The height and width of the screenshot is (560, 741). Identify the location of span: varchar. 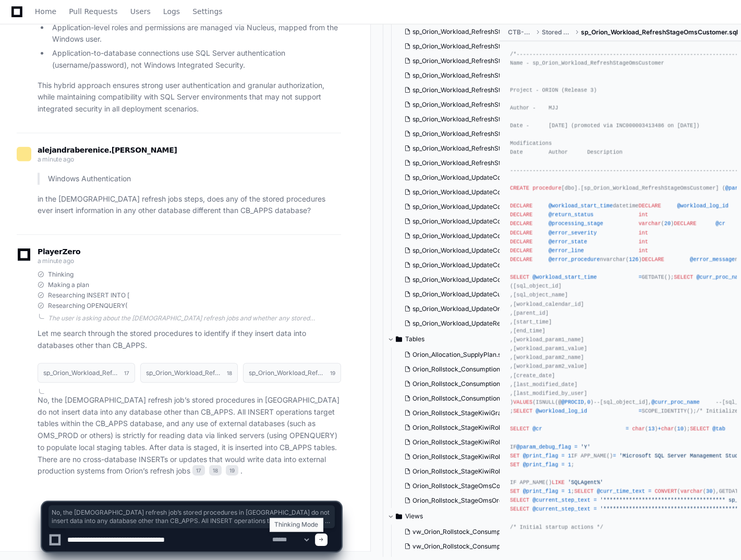
(649, 224).